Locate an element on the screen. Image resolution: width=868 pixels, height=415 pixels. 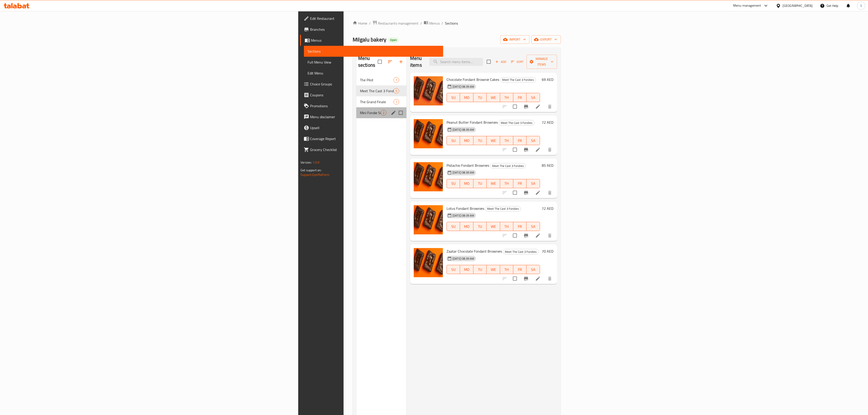
span: Manage items is located at coordinates (541, 62).